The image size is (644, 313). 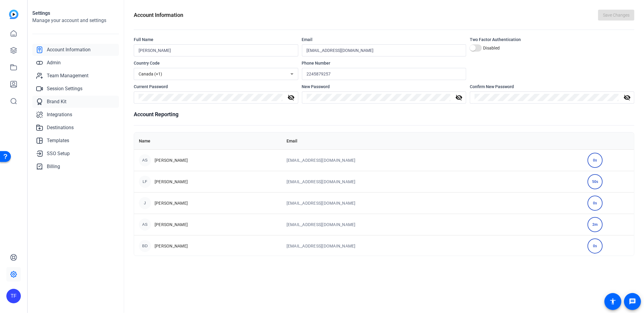 What do you see at coordinates (14, 14) in the screenshot?
I see `img: blue-gradient.svg` at bounding box center [14, 14].